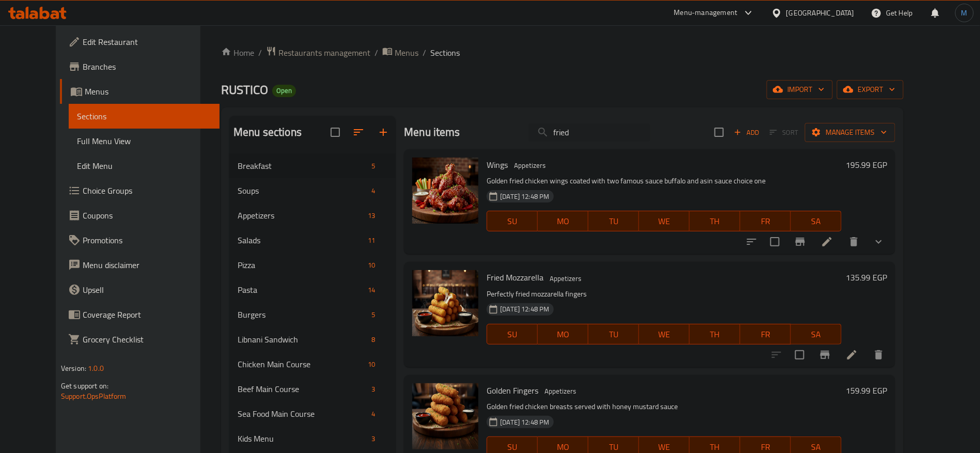 This screenshot has width=980, height=453. I want to click on button: delete, so click(854, 242).